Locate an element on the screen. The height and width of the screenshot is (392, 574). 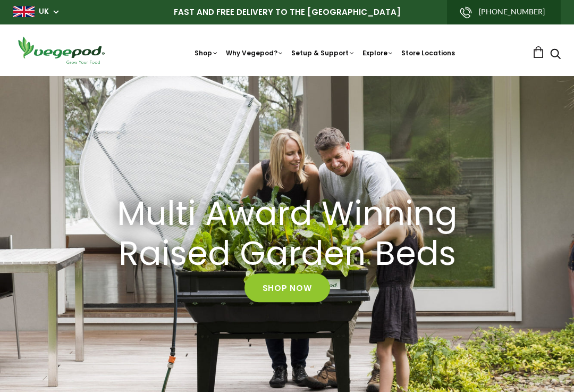
a: Why Vegepod? is located at coordinates (254, 53).